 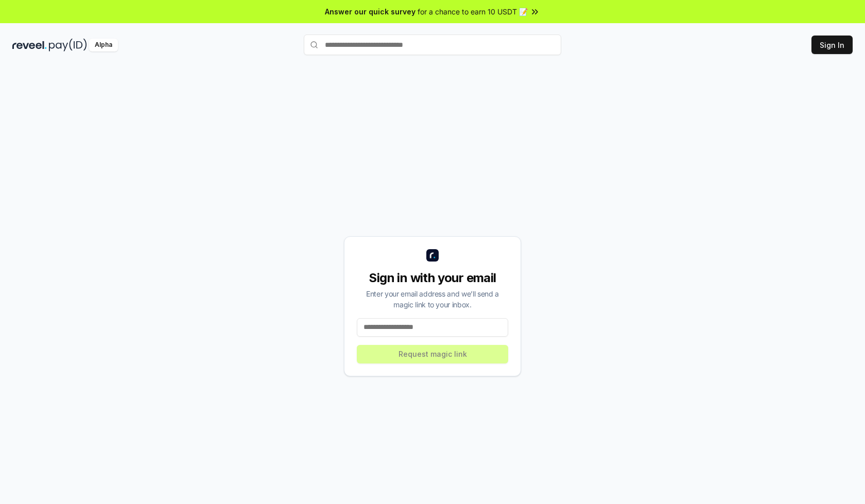 I want to click on div: Sign in with your email, so click(x=433, y=278).